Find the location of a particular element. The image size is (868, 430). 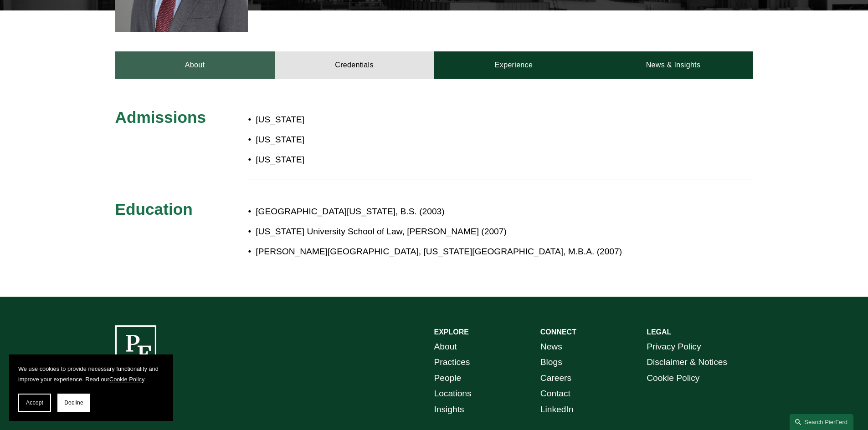

a: Careers is located at coordinates (556, 378).